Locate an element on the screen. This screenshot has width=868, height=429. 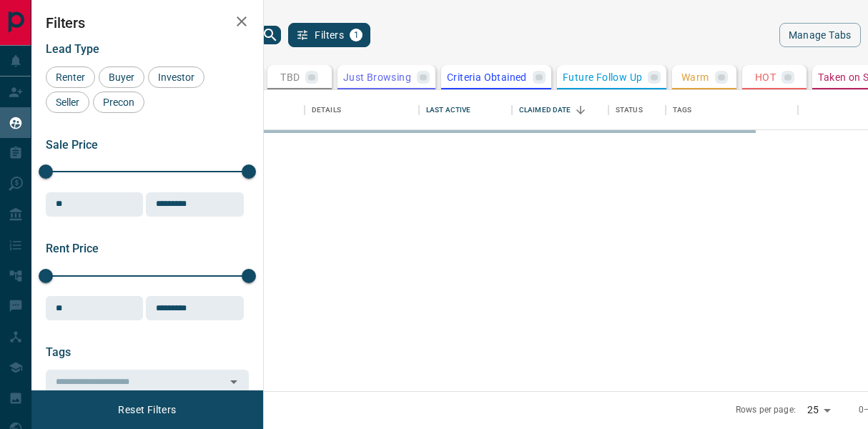
span: Renter is located at coordinates (70, 77).